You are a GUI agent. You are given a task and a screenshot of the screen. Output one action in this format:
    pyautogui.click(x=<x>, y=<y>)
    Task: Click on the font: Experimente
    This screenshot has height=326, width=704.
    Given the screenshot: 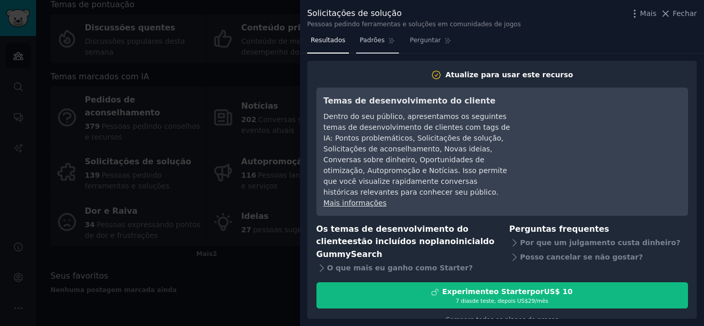 What is the action you would take?
    pyautogui.click(x=468, y=292)
    